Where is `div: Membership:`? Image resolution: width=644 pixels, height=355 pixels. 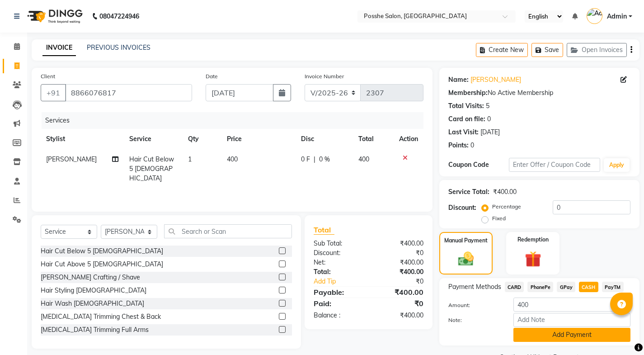
div: Membership: is located at coordinates (467, 92).